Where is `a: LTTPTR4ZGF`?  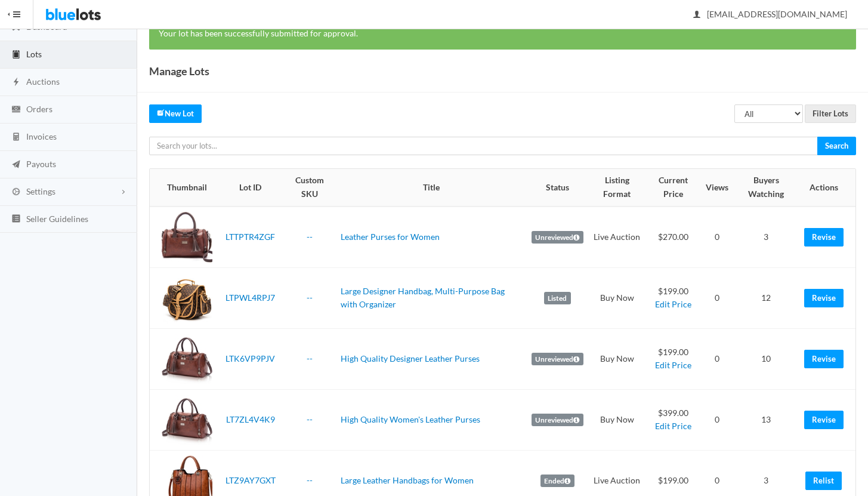 a: LTTPTR4ZGF is located at coordinates (250, 236).